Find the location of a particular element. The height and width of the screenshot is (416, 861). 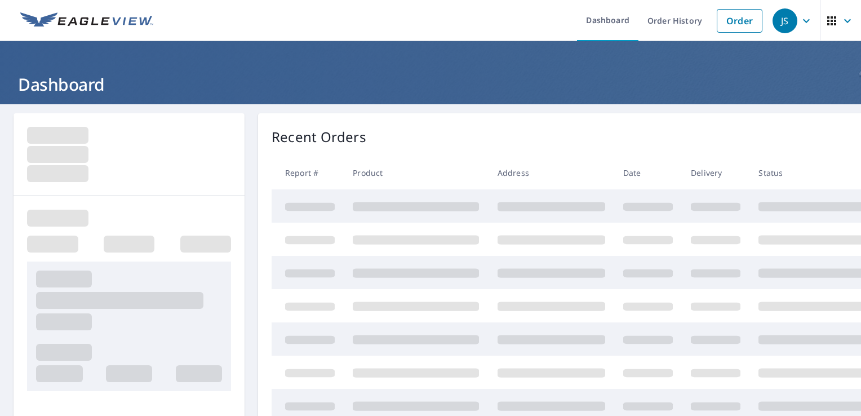

th: Product is located at coordinates (416, 172).